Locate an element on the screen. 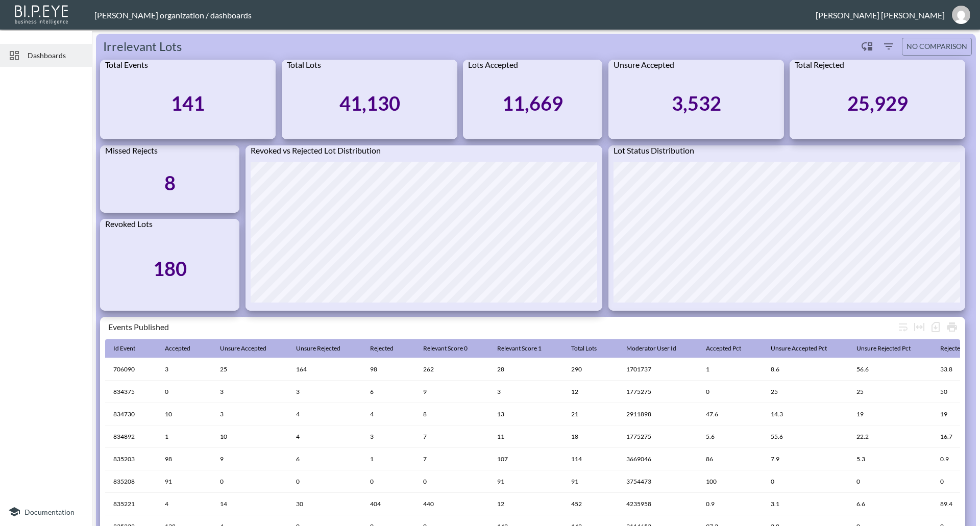 The width and height of the screenshot is (980, 526). button: Filters is located at coordinates (889, 47).